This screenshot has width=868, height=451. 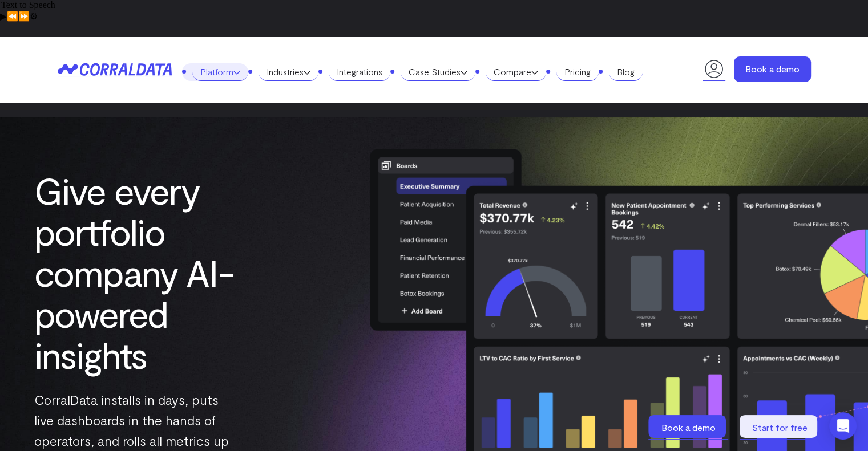 What do you see at coordinates (516, 72) in the screenshot?
I see `a: Compare` at bounding box center [516, 72].